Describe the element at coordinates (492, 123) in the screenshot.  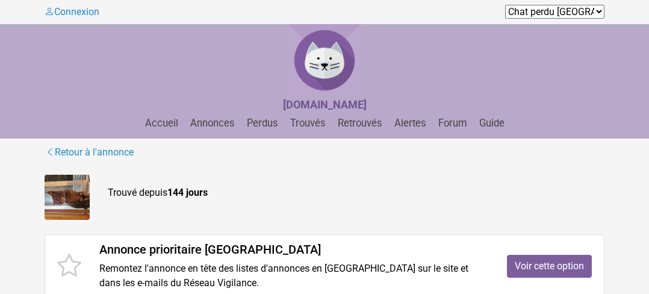
I see `a: Guide` at that location.